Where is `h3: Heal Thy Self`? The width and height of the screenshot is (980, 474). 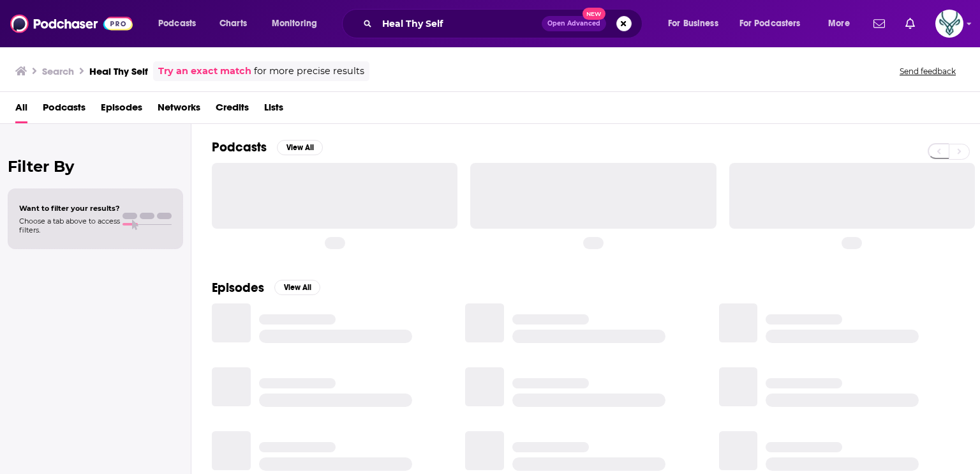 h3: Heal Thy Self is located at coordinates (119, 71).